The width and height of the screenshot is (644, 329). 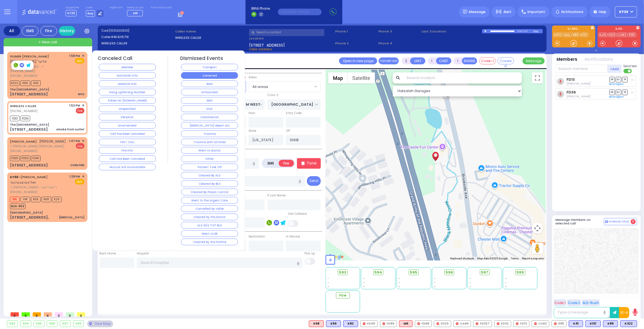 What do you see at coordinates (15, 118) in the screenshot?
I see `span: FD13` at bounding box center [15, 118].